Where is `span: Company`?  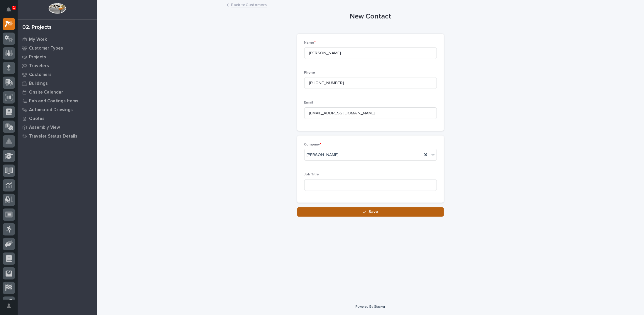 span: Company is located at coordinates (313, 145).